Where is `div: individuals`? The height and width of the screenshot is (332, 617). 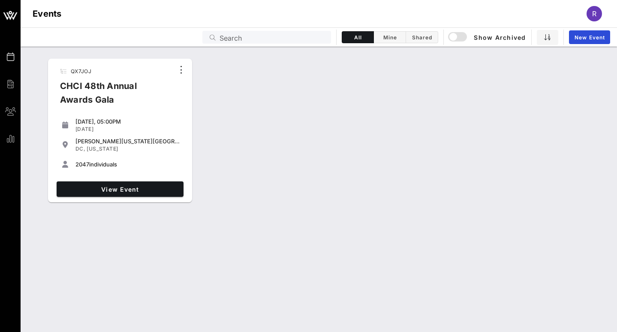 div: individuals is located at coordinates (128, 165).